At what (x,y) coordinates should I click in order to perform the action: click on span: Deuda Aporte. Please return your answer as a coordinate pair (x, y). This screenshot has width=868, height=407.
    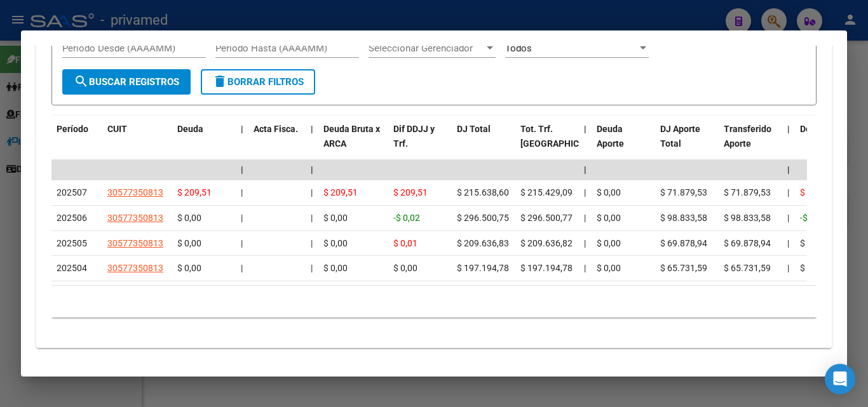
    Looking at the image, I should click on (610, 136).